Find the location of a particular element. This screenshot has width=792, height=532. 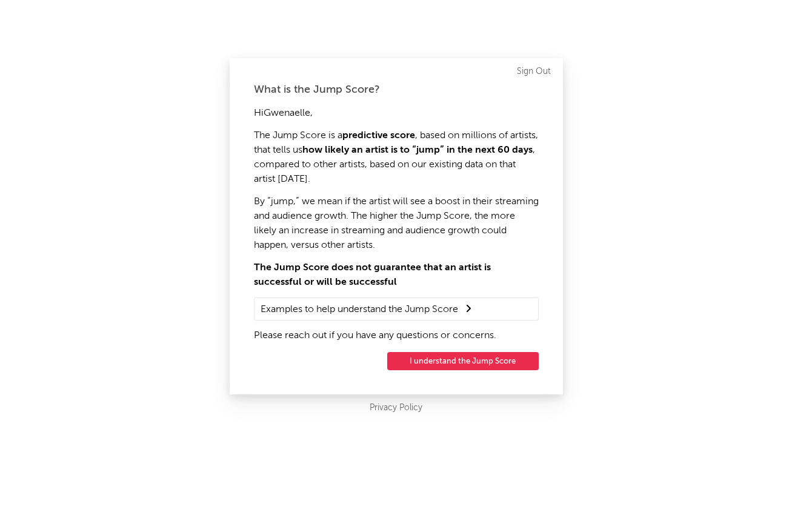

a: Privacy Policy is located at coordinates (396, 408).